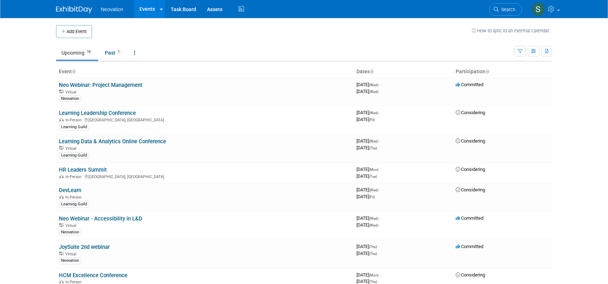  Describe the element at coordinates (205, 72) in the screenshot. I see `th: Event` at that location.